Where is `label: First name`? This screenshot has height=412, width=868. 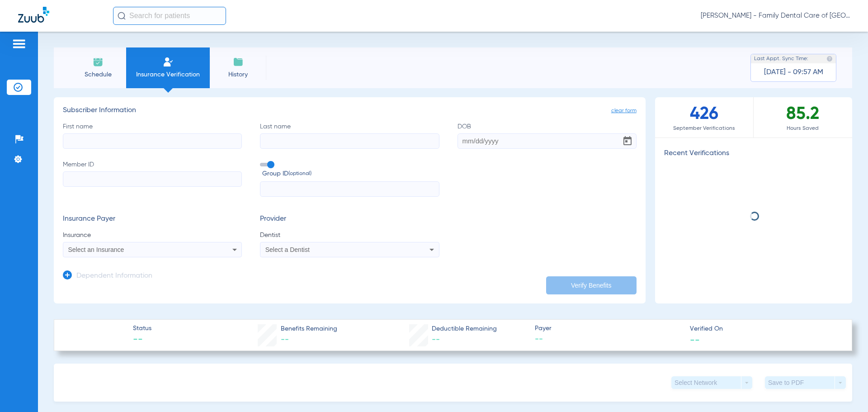 label: First name is located at coordinates (152, 136).